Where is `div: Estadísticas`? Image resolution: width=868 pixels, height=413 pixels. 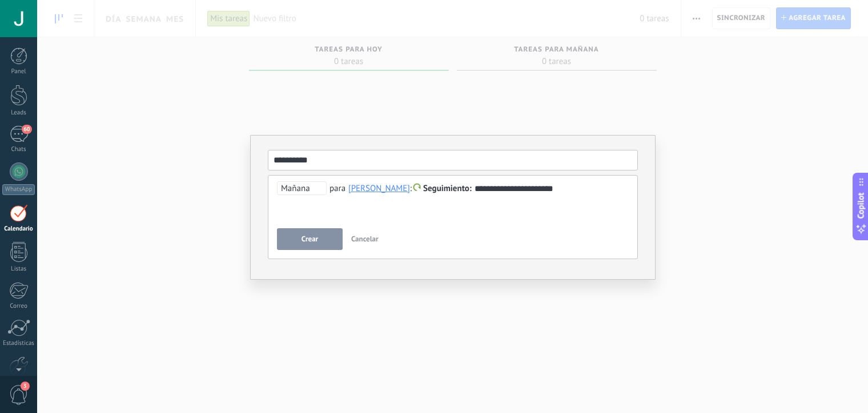
div: Estadísticas is located at coordinates (19, 343).